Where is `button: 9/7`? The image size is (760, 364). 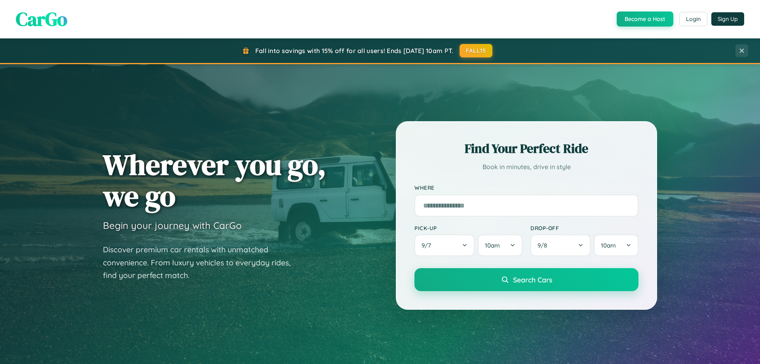
button: 9/7 is located at coordinates (444, 245).